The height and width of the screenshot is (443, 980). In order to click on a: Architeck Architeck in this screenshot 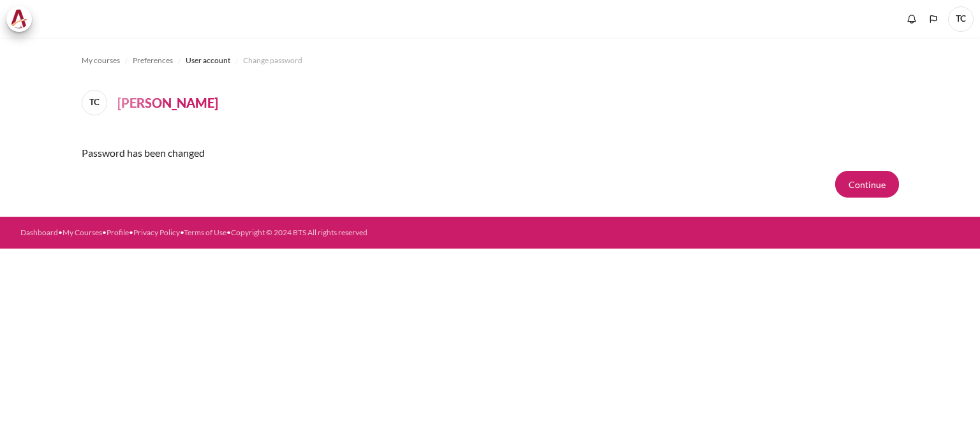, I will do `click(22, 19)`.